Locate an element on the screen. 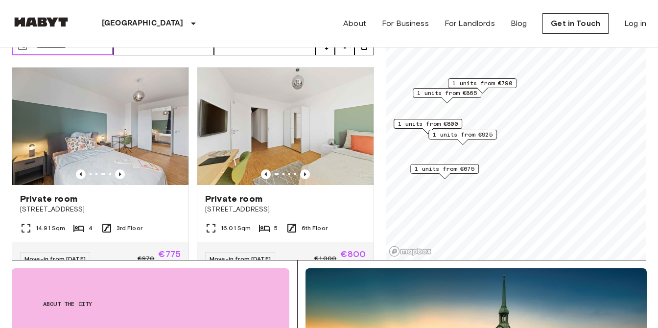  span: 14.91 Sqm is located at coordinates (50, 228).